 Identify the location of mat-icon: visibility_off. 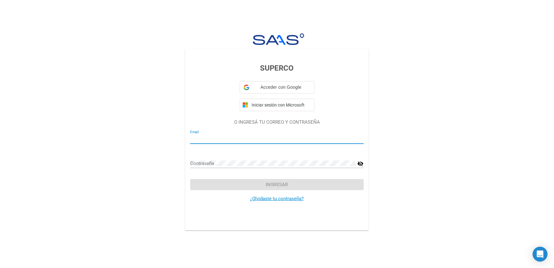
(361, 163).